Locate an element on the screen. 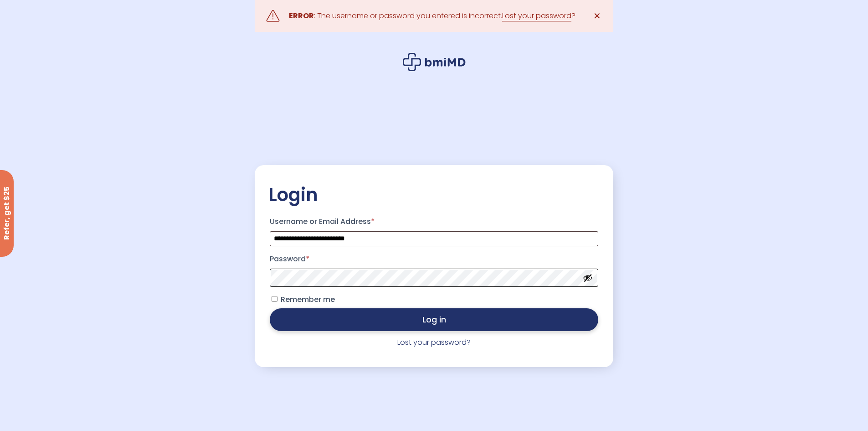 This screenshot has width=868, height=431. label: Password is located at coordinates (434, 259).